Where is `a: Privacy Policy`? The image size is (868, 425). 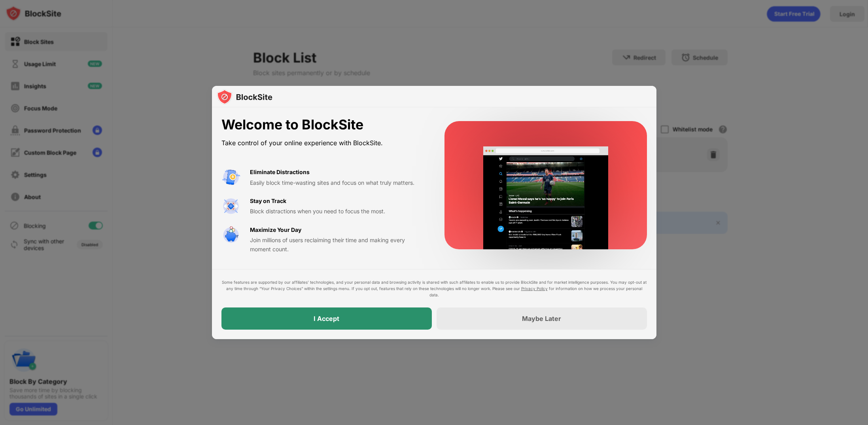
a: Privacy Policy is located at coordinates (534, 289).